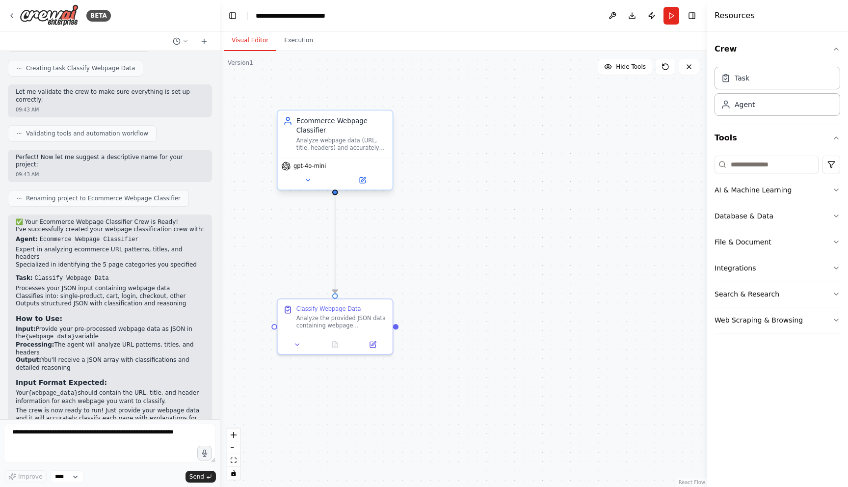 This screenshot has width=848, height=487. What do you see at coordinates (777, 138) in the screenshot?
I see `button: Tools` at bounding box center [777, 138].